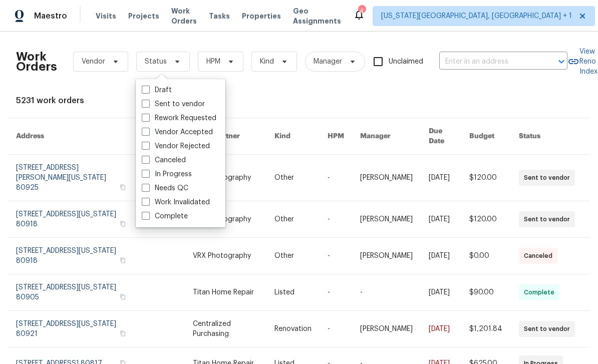  Describe the element at coordinates (176, 147) in the screenshot. I see `label: Vendor Rejected` at that location.